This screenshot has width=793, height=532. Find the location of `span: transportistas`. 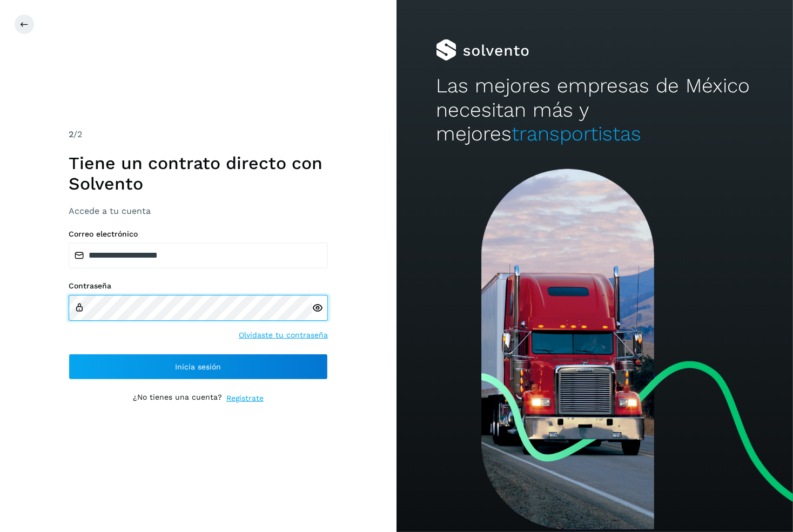

span: transportistas is located at coordinates (576, 133).